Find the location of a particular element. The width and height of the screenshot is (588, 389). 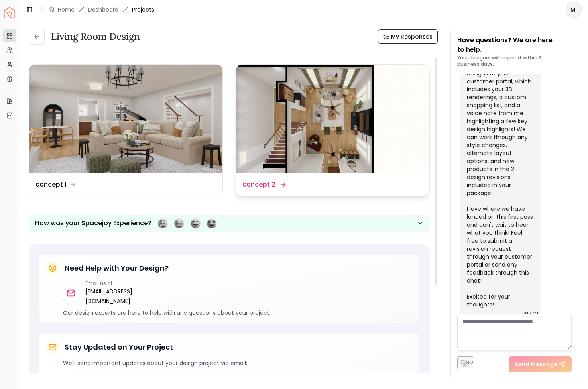

button: How was your Spacejoy Experience?Feeling terribleFeeling badFeeling goodFeeling awesome is located at coordinates (229, 223).